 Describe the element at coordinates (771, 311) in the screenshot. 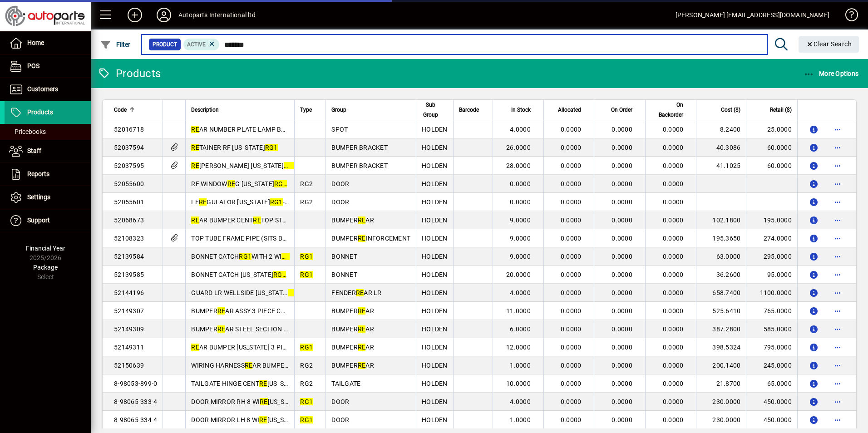

I see `td: 765.0000` at that location.